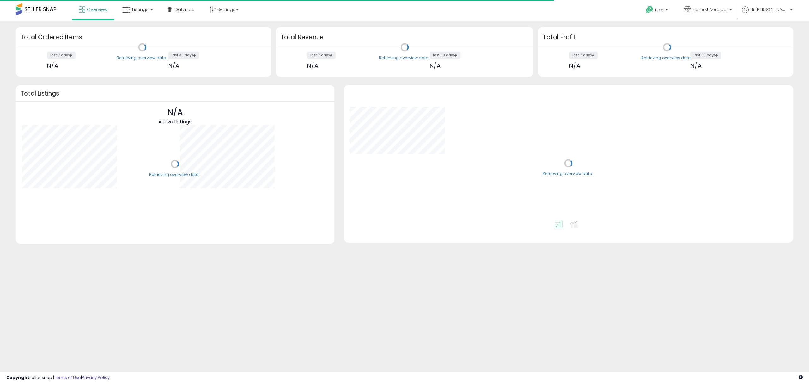  I want to click on span: Honest Medical, so click(710, 9).